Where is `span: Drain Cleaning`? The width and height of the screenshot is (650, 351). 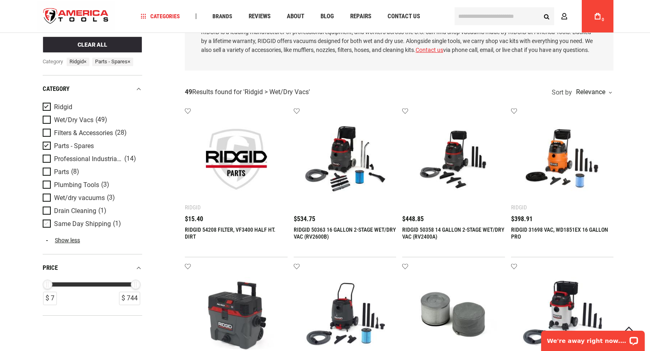 span: Drain Cleaning is located at coordinates (75, 211).